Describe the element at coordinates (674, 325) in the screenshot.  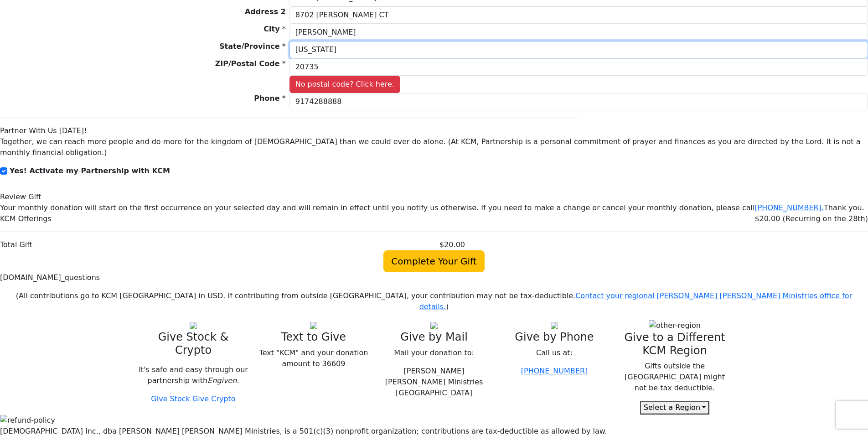
I see `img: other-region` at that location.